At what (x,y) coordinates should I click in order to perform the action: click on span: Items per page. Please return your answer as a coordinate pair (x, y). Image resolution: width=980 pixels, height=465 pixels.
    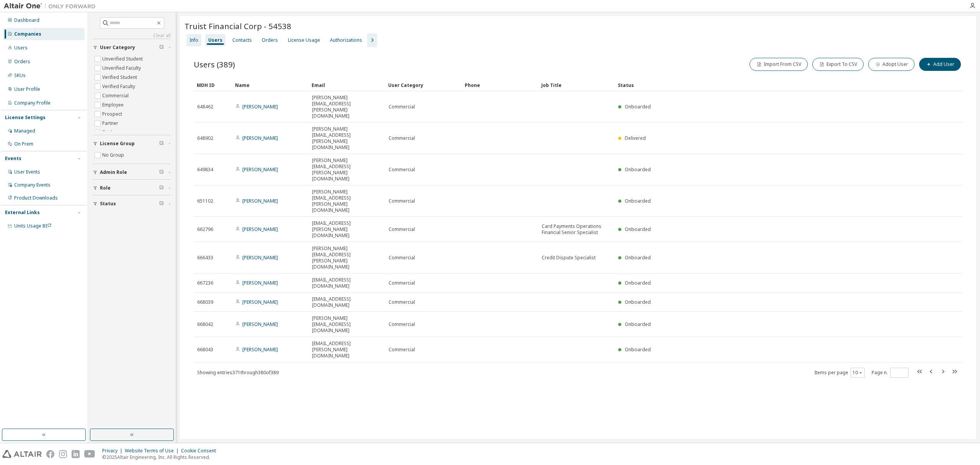
    Looking at the image, I should click on (840, 373).